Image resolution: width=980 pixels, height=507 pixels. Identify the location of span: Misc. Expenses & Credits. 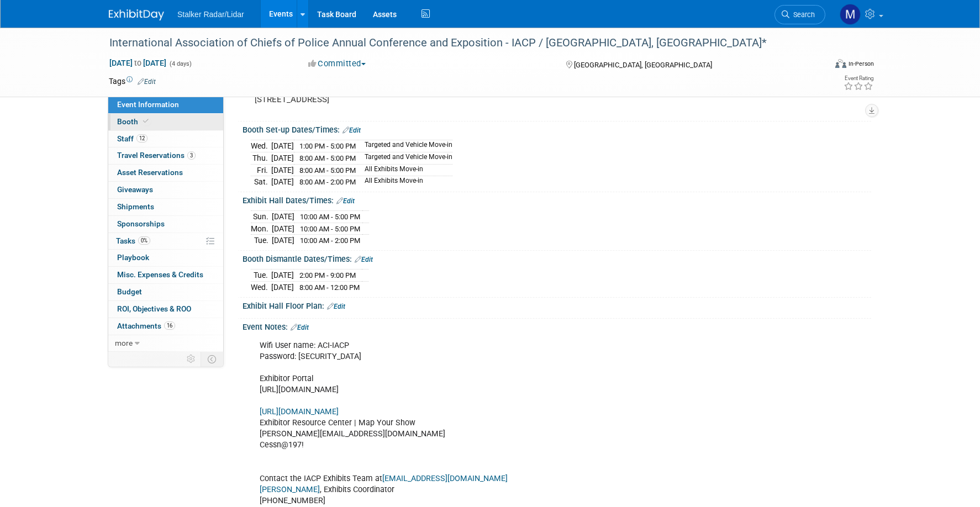
(160, 274).